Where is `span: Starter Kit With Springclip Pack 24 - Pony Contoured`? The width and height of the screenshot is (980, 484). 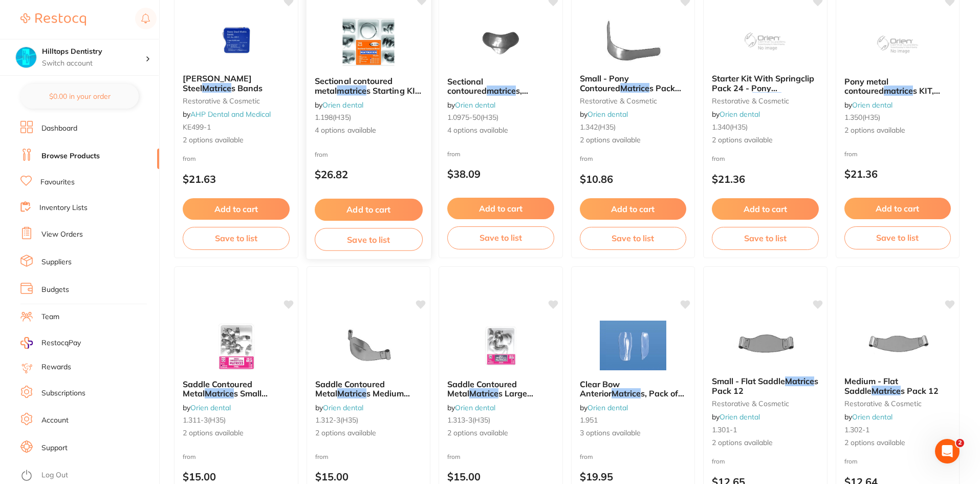
span: Starter Kit With Springclip Pack 24 - Pony Contoured is located at coordinates (763, 88).